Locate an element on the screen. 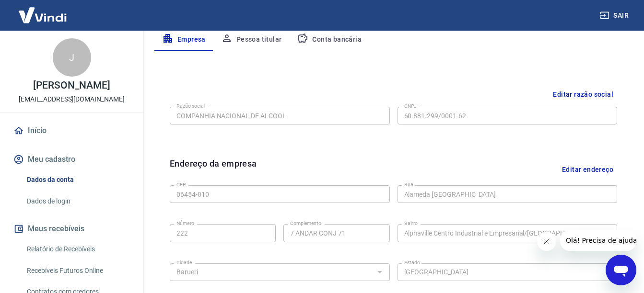  label: Bairro is located at coordinates (411, 223).